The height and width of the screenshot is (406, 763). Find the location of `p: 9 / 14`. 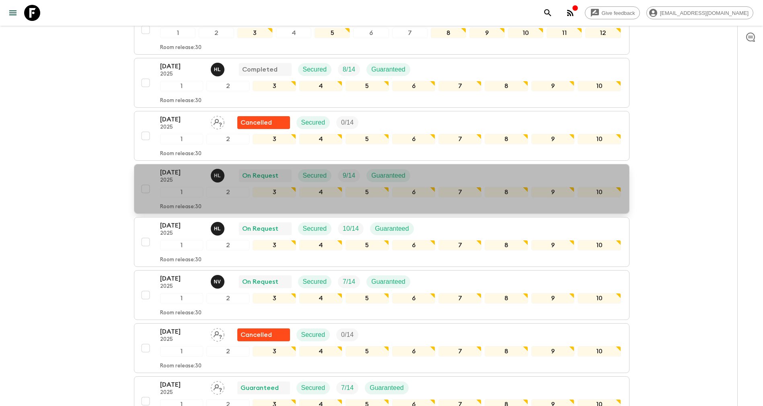

p: 9 / 14 is located at coordinates (349, 176).